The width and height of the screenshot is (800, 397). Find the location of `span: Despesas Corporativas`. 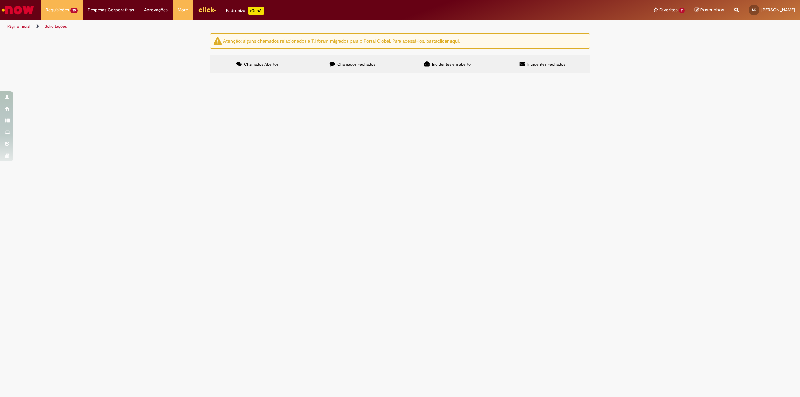

span: Despesas Corporativas is located at coordinates (111, 10).